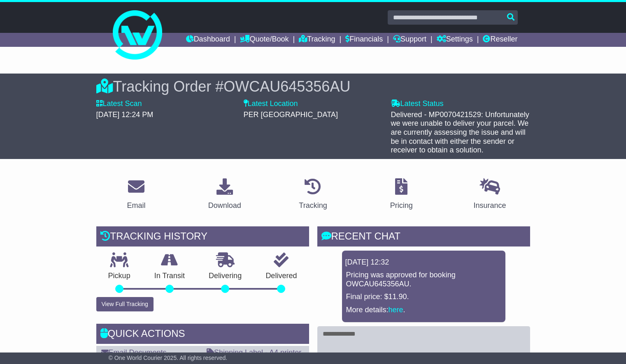 This screenshot has height=364, width=626. What do you see at coordinates (202, 237) in the screenshot?
I see `div: Tracking history` at bounding box center [202, 237].